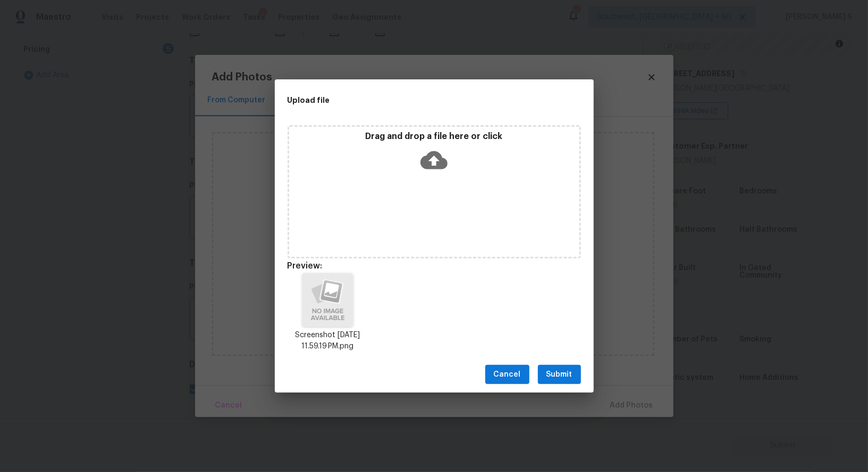 Image resolution: width=868 pixels, height=472 pixels. What do you see at coordinates (560, 374) in the screenshot?
I see `button: Submit` at bounding box center [560, 374].